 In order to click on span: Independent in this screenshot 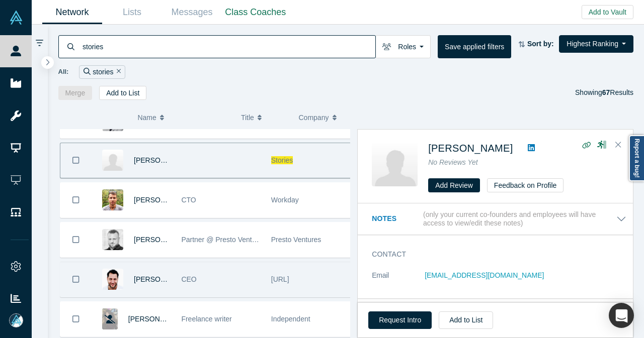, I will do `click(291, 319)`.